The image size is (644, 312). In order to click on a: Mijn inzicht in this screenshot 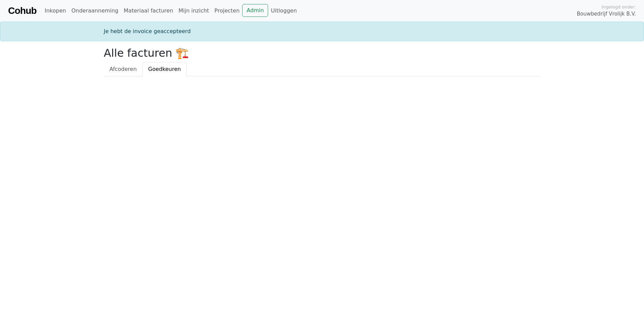, I will do `click(193, 11)`.